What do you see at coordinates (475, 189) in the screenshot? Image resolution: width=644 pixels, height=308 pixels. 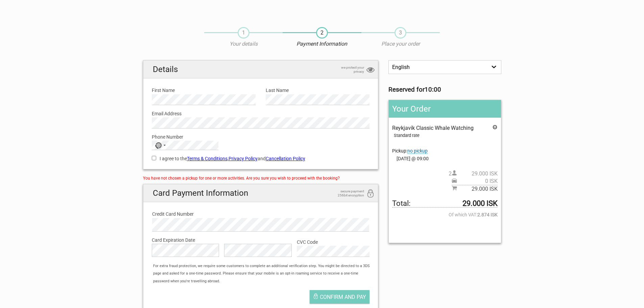 I see `span: Subtotal` at bounding box center [475, 189].